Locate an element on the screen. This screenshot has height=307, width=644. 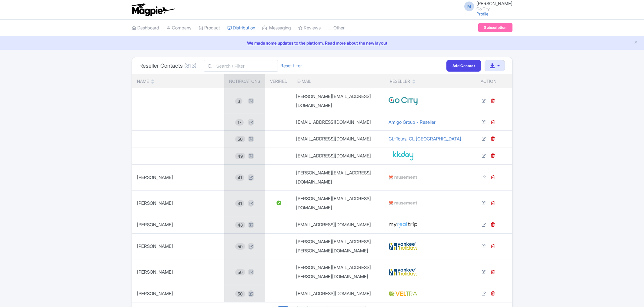
a: Add Contact is located at coordinates (464, 65).